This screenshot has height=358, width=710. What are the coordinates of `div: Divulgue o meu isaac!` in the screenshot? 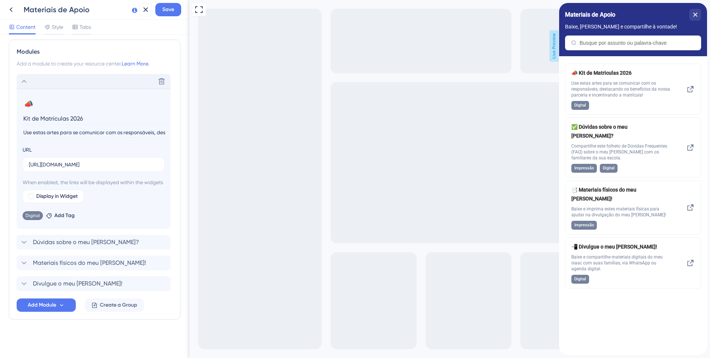 It's located at (61, 260).